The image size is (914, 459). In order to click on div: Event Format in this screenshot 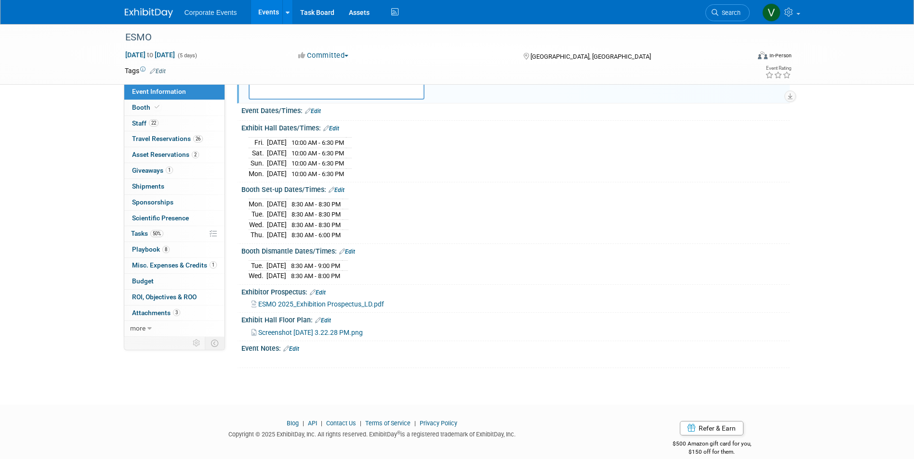, I will do `click(742, 57)`.